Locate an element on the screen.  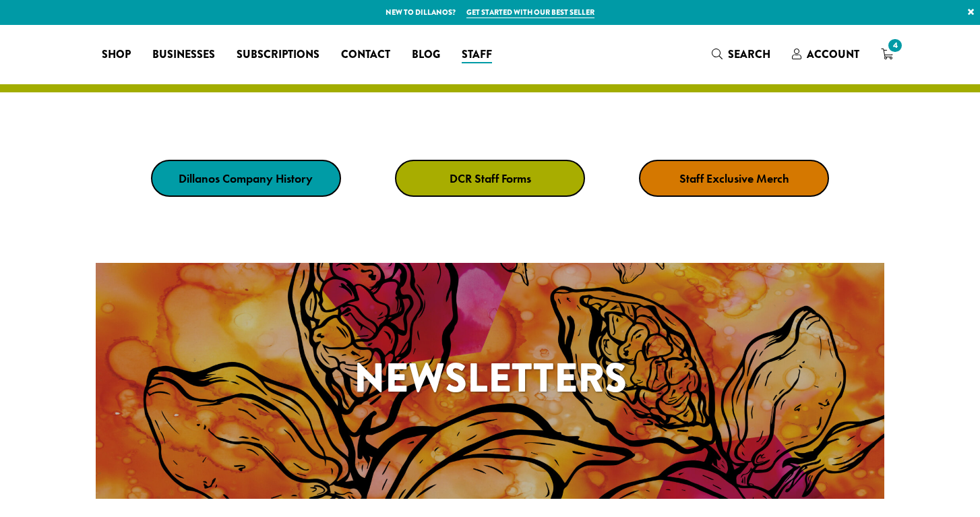
span: Blog is located at coordinates (426, 54).